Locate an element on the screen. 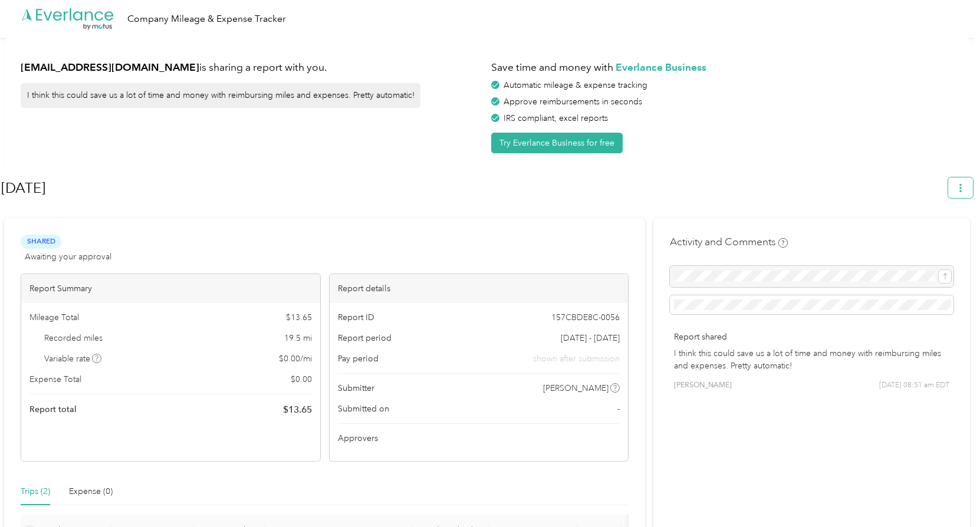 This screenshot has height=527, width=980. p: Report shared is located at coordinates (811, 337).